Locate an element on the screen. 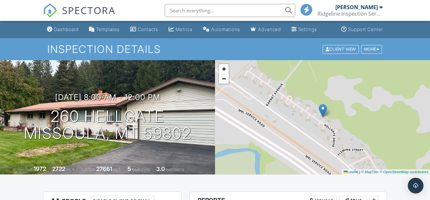 This screenshot has height=200, width=430. a: Advanced is located at coordinates (266, 29).